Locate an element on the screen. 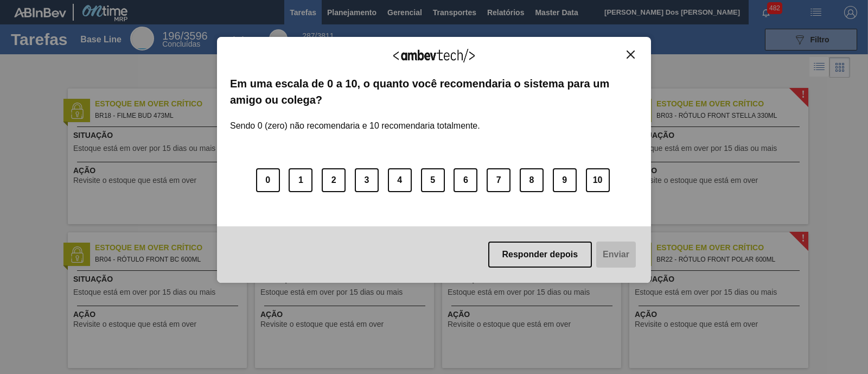  button: 3 is located at coordinates (367, 180).